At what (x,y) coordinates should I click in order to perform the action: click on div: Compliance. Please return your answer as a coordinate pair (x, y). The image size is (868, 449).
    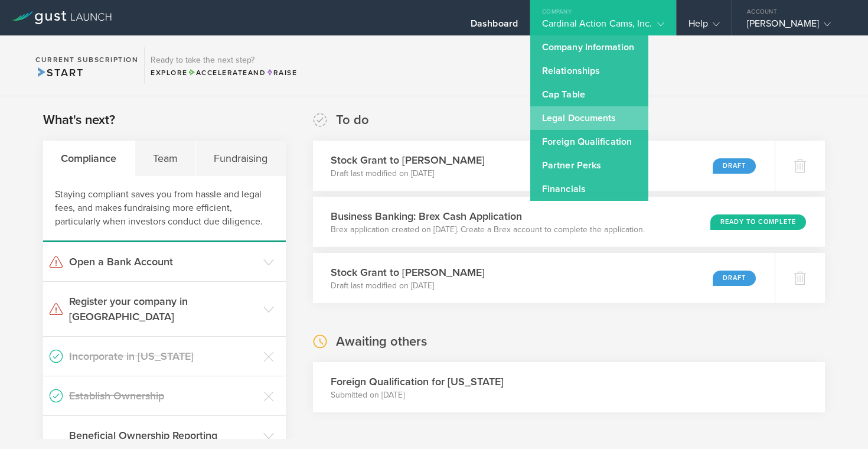
    Looking at the image, I should click on (90, 159).